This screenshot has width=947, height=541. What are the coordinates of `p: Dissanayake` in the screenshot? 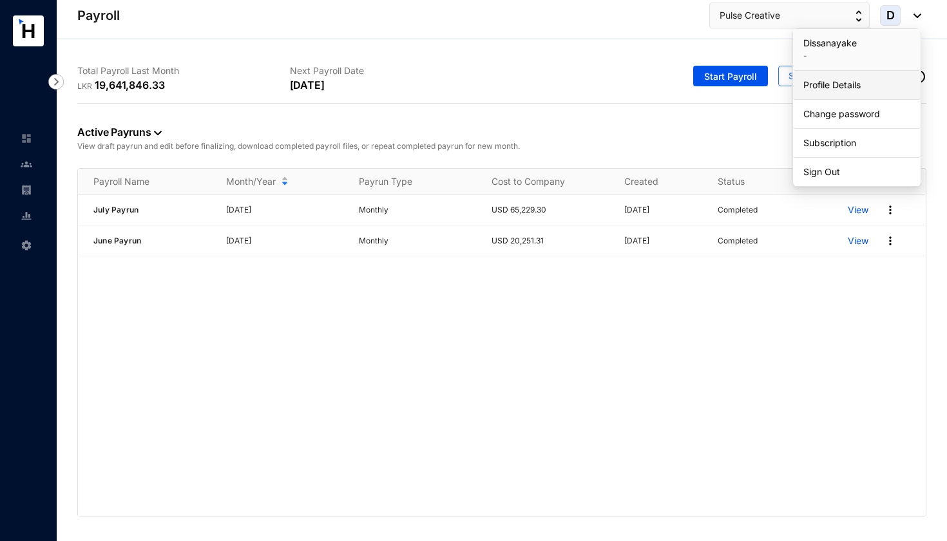 It's located at (857, 43).